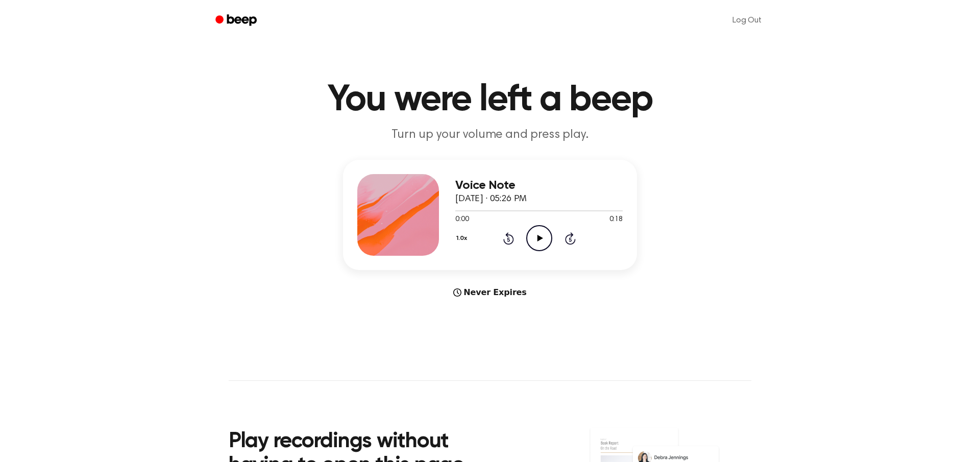 The height and width of the screenshot is (462, 980). Describe the element at coordinates (747, 21) in the screenshot. I see `a: Log Out` at that location.